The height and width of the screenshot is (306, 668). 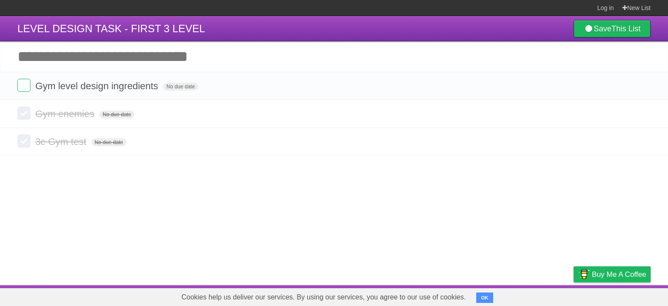 What do you see at coordinates (612, 29) in the screenshot?
I see `a: SaveThis List` at bounding box center [612, 29].